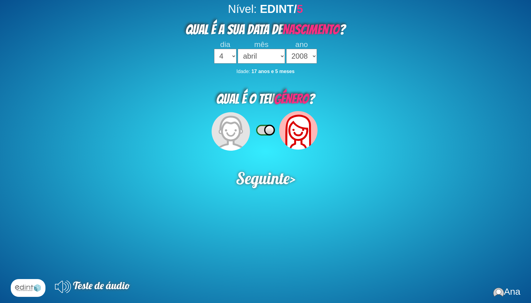 This screenshot has height=303, width=531. What do you see at coordinates (300, 9) in the screenshot?
I see `span: 5` at bounding box center [300, 9].